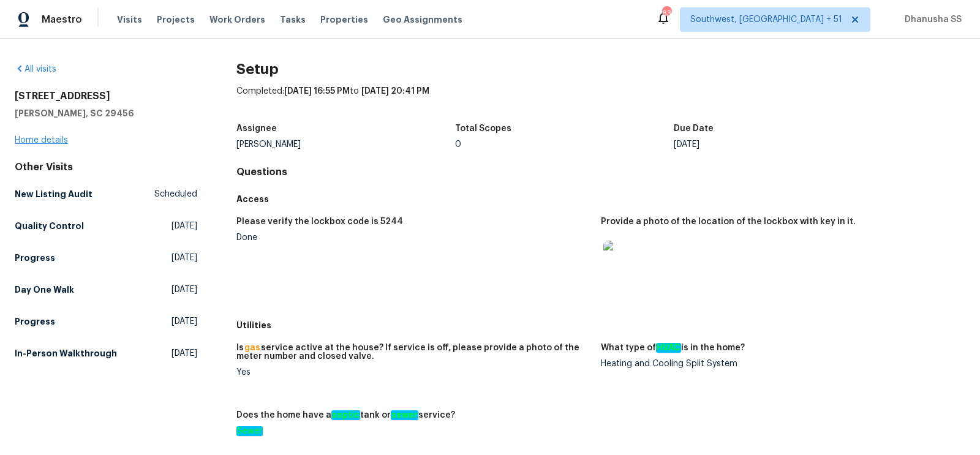  Describe the element at coordinates (483, 129) in the screenshot. I see `h5: Total Scopes` at that location.